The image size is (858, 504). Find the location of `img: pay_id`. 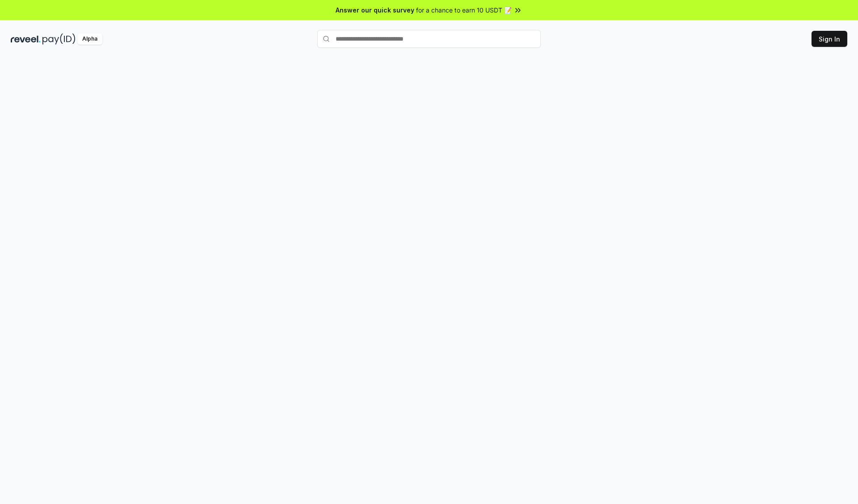

img: pay_id is located at coordinates (59, 39).